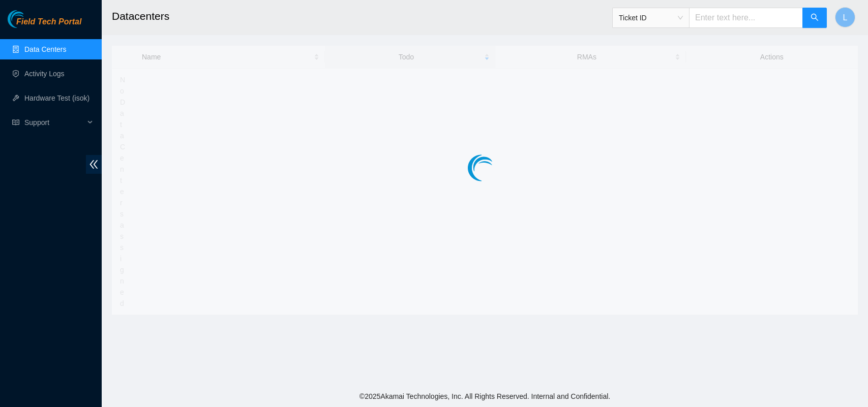 The width and height of the screenshot is (868, 407). I want to click on button: search, so click(815, 18).